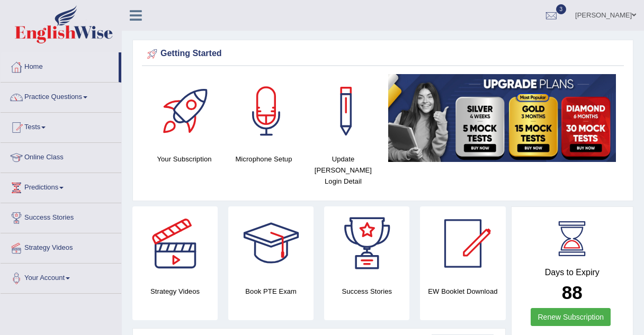  Describe the element at coordinates (271, 292) in the screenshot. I see `h4: Book PTE Exam` at that location.